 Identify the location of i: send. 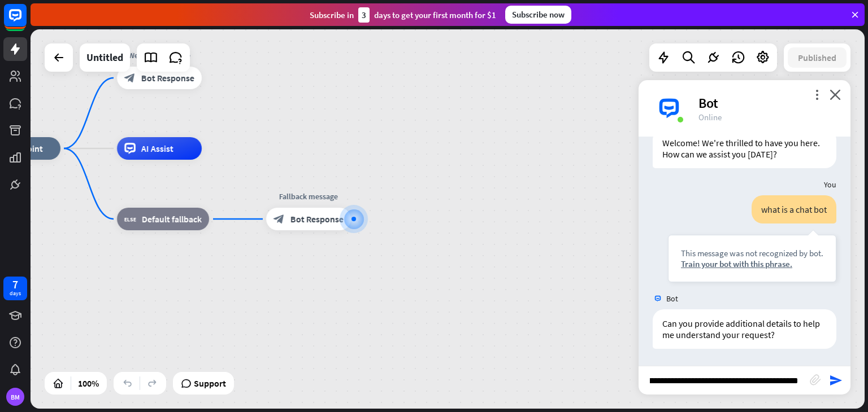
(835, 381).